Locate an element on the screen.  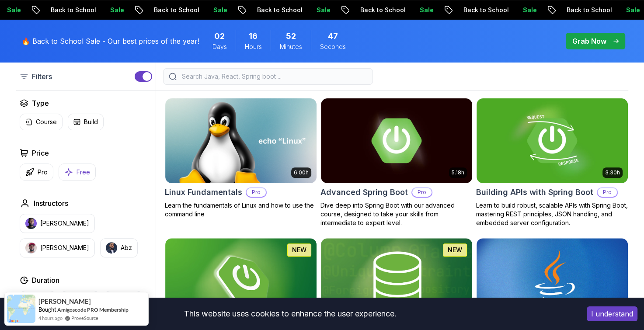
button: Pro is located at coordinates (36, 172).